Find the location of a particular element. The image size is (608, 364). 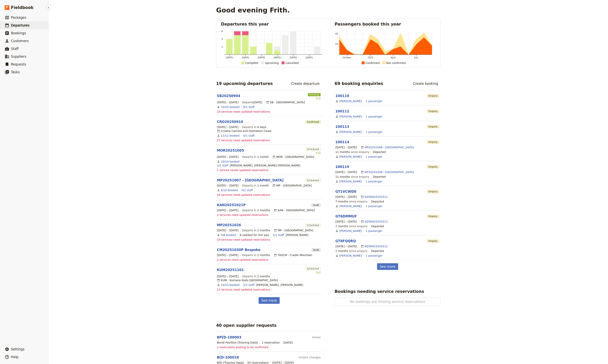

span: No bookings are missing service reservations is located at coordinates (388, 301).